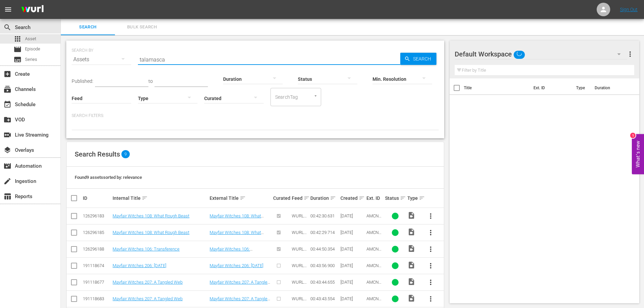  Describe the element at coordinates (633, 136) in the screenshot. I see `div: 1` at that location.